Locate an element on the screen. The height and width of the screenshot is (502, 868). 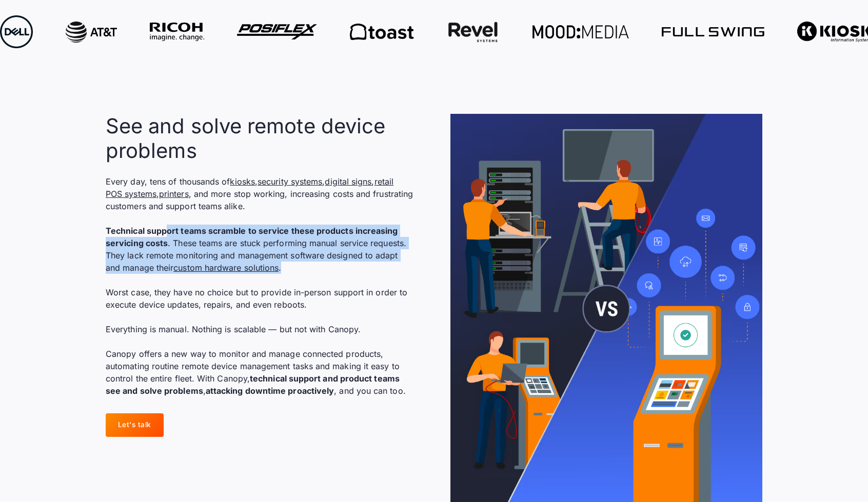
a: printers is located at coordinates (174, 194).